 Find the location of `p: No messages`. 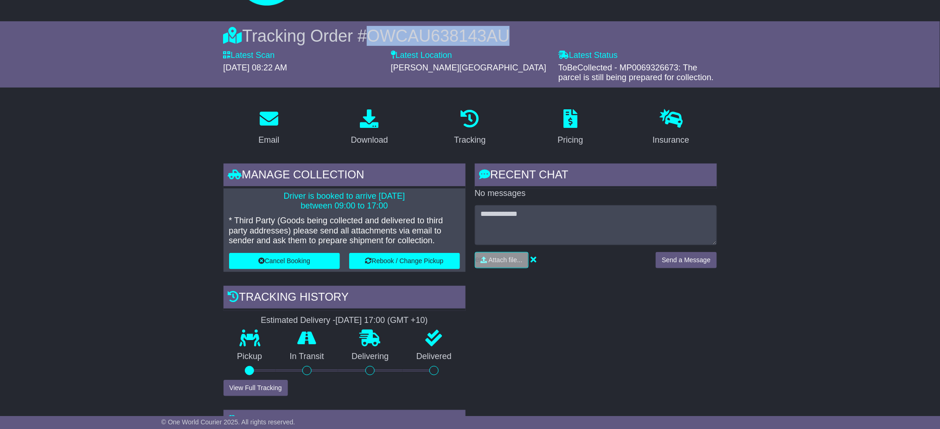

p: No messages is located at coordinates (596, 194).